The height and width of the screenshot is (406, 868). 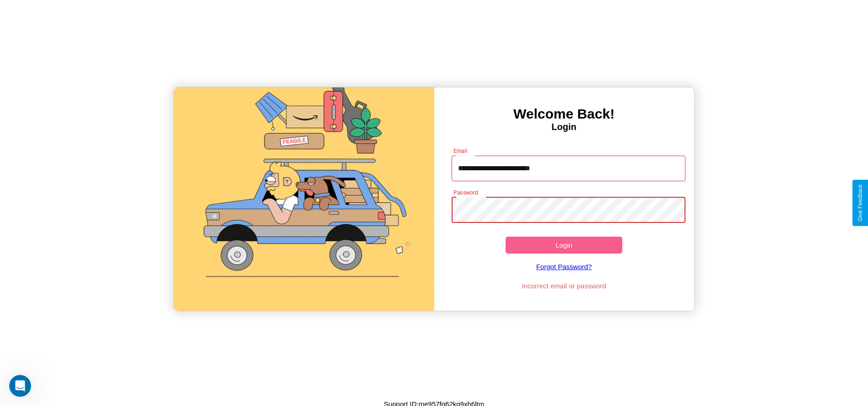 I want to click on img: gif, so click(x=304, y=199).